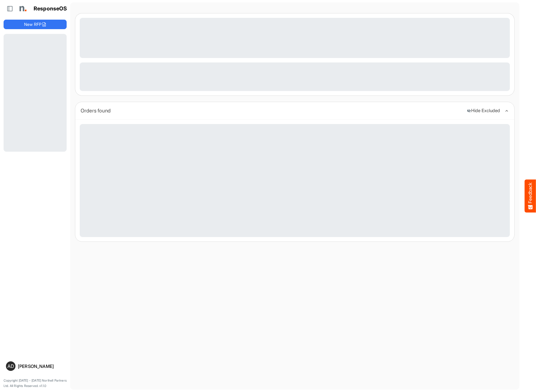 The image size is (536, 392). What do you see at coordinates (484, 111) in the screenshot?
I see `button: Hide Excluded` at bounding box center [484, 111].